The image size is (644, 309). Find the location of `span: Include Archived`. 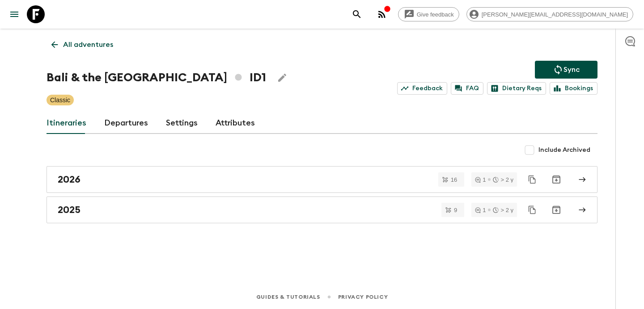

span: Include Archived is located at coordinates (565, 150).